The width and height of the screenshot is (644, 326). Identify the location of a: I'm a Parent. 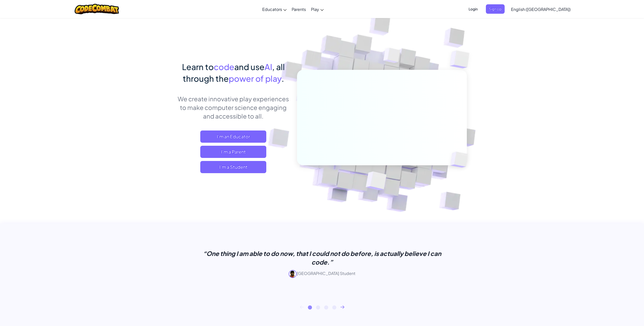
(233, 152).